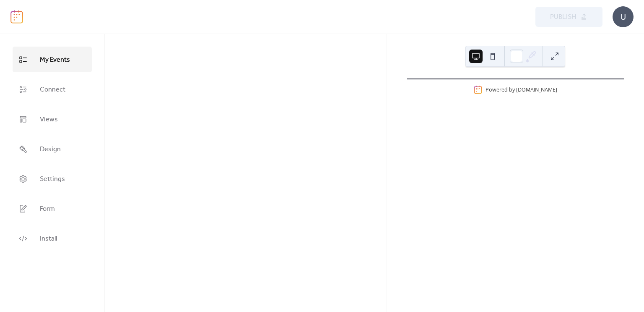 The image size is (644, 312). I want to click on a: Form, so click(52, 208).